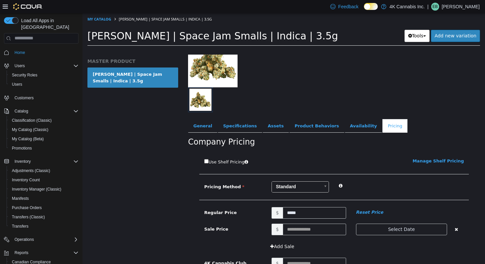 The height and width of the screenshot is (264, 485). I want to click on button: My Catalog (Beta), so click(44, 139).